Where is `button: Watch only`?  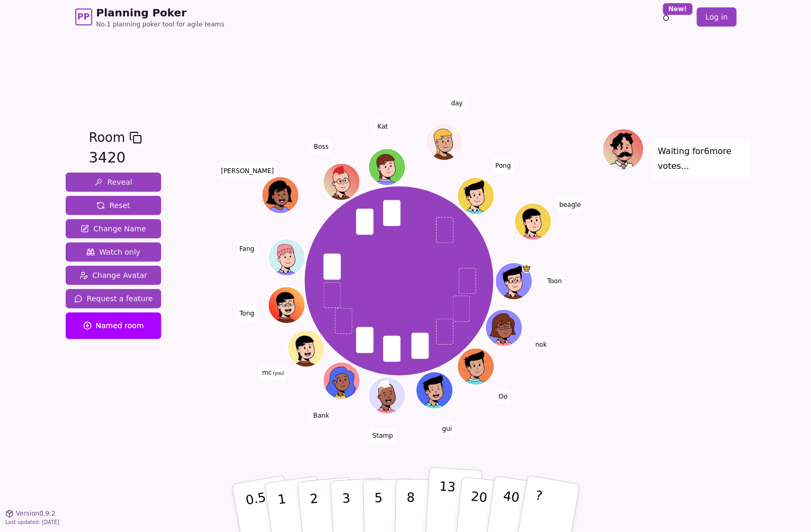 button: Watch only is located at coordinates (113, 252).